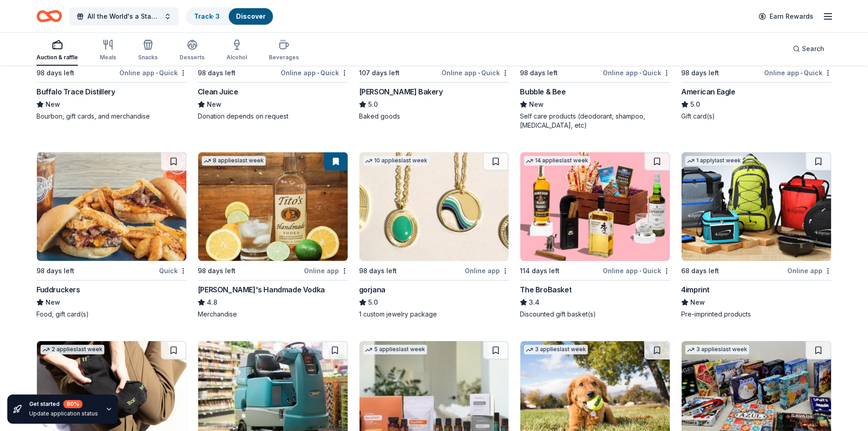 The width and height of the screenshot is (868, 431). I want to click on div: 107 days left, so click(379, 73).